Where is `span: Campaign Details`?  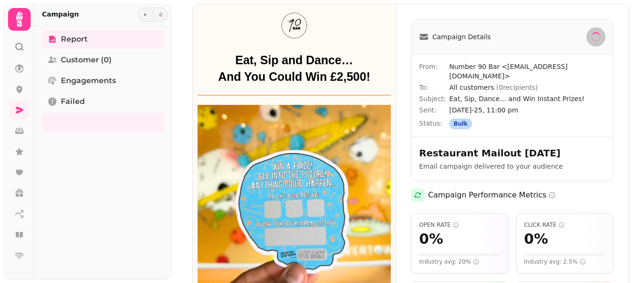 span: Campaign Details is located at coordinates (461, 37).